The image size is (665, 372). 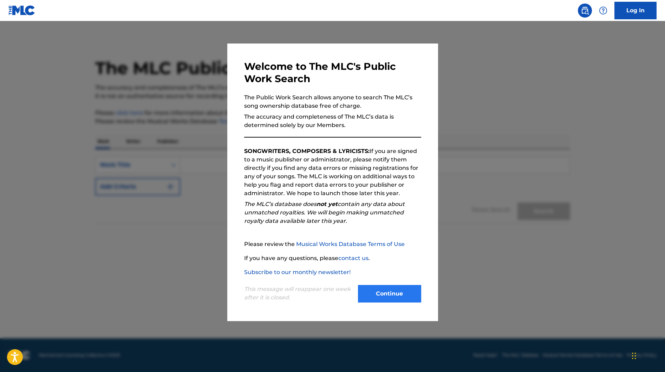 I want to click on strong: not yet, so click(x=327, y=204).